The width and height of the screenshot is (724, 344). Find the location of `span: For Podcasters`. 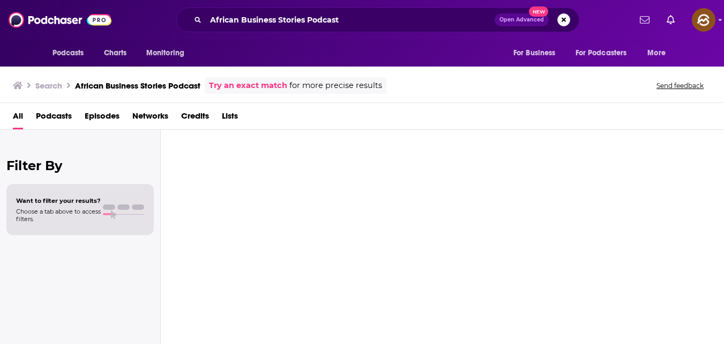

span: For Podcasters is located at coordinates (601, 53).